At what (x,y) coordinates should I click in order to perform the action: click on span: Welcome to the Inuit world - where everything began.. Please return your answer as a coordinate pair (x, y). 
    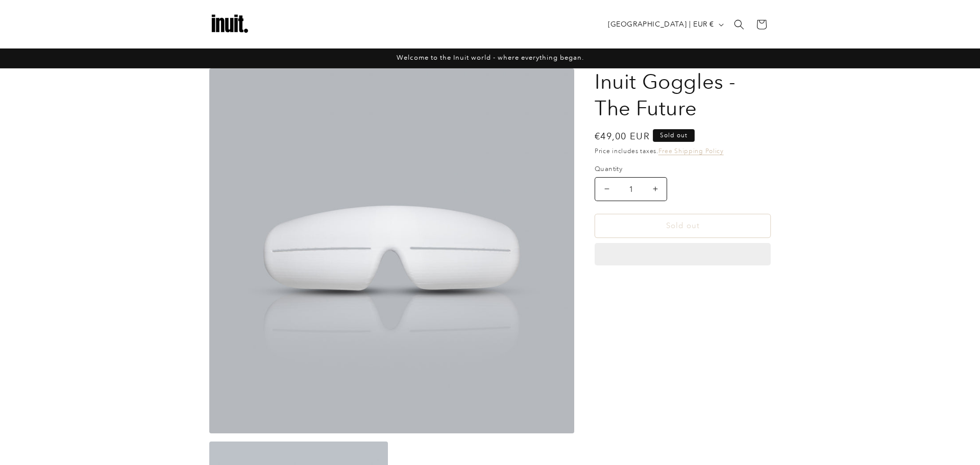
    Looking at the image, I should click on (490, 57).